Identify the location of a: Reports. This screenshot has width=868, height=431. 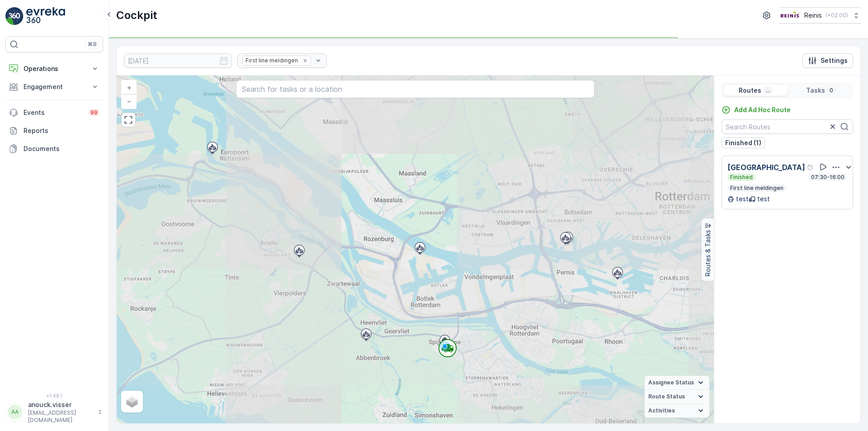
(55, 131).